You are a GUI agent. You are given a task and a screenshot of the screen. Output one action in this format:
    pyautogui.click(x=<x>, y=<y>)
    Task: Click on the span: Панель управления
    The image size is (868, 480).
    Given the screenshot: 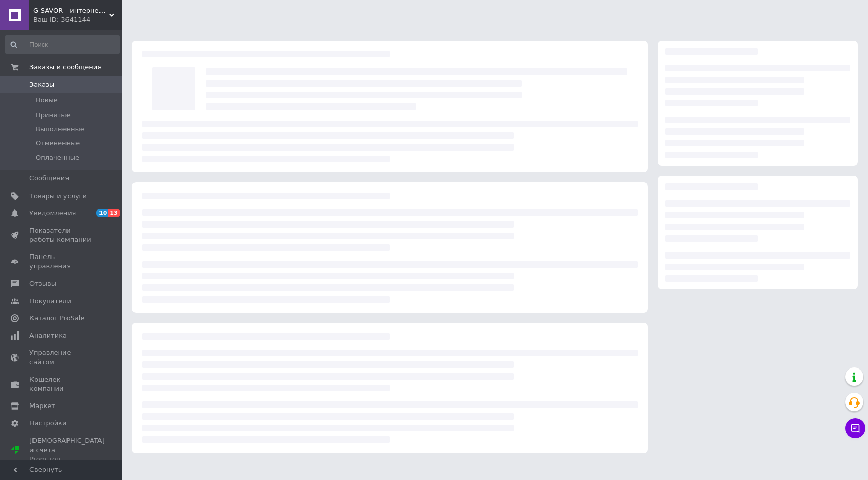 What is the action you would take?
    pyautogui.click(x=61, y=262)
    